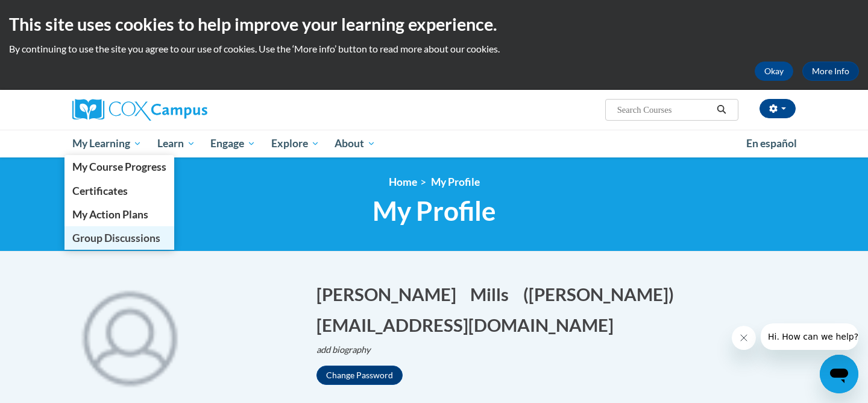  Describe the element at coordinates (493, 294) in the screenshot. I see `button: Edit last name` at that location.